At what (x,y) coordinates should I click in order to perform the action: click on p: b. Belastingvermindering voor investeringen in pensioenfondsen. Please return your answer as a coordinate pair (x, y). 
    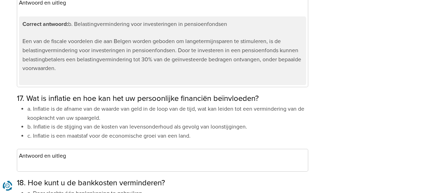
    Looking at the image, I should click on (162, 25).